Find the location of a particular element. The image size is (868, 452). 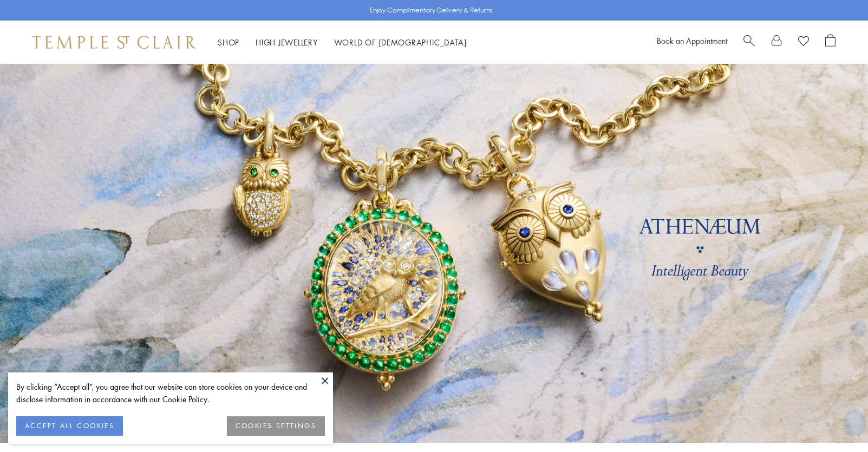

a: Book an Appointment is located at coordinates (692, 41).